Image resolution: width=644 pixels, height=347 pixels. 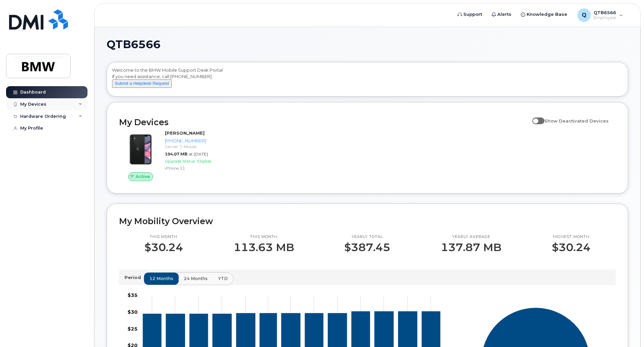 What do you see at coordinates (535, 117) in the screenshot?
I see `input: Show Deactivated Devices` at bounding box center [535, 117].